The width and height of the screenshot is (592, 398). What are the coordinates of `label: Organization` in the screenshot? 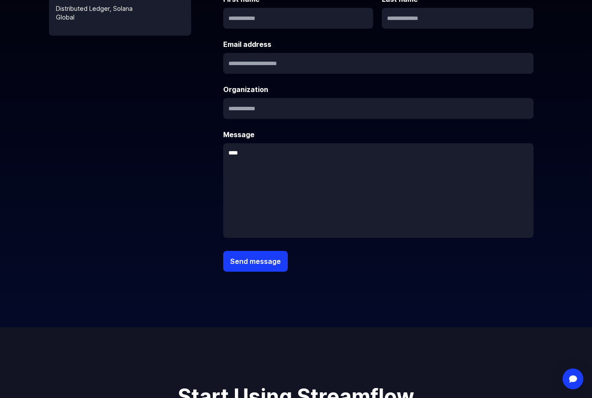 It's located at (379, 89).